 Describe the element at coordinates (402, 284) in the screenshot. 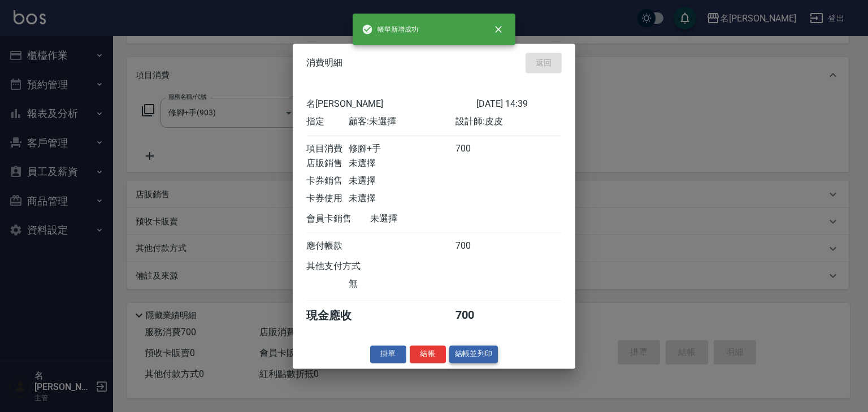

I see `div: 無` at that location.